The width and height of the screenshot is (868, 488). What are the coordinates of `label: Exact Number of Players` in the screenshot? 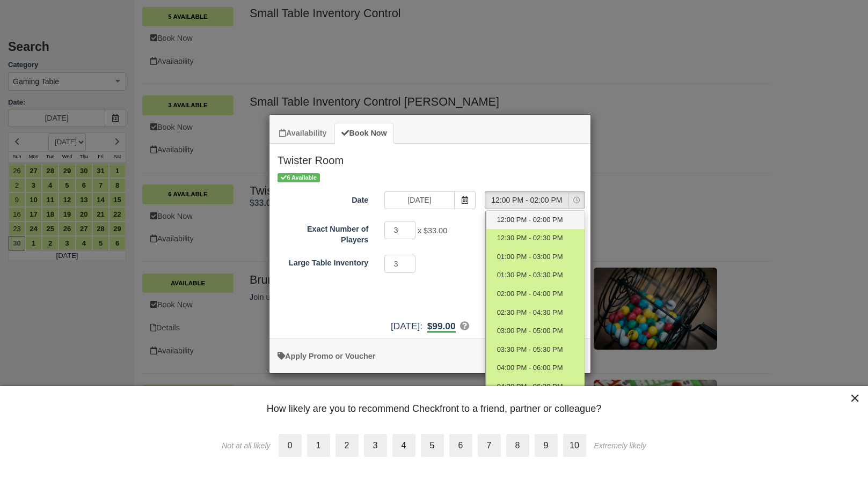 It's located at (323, 233).